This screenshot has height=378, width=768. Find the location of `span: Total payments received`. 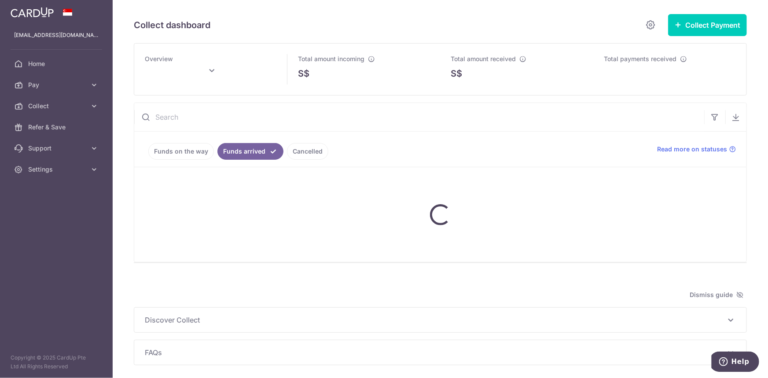

span: Total payments received is located at coordinates (640, 59).